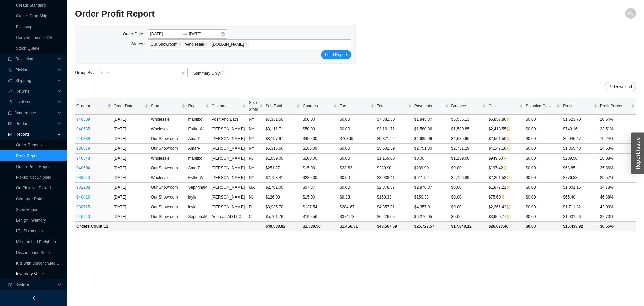  What do you see at coordinates (580, 178) in the screenshot?
I see `td: $776.88` at bounding box center [580, 178].